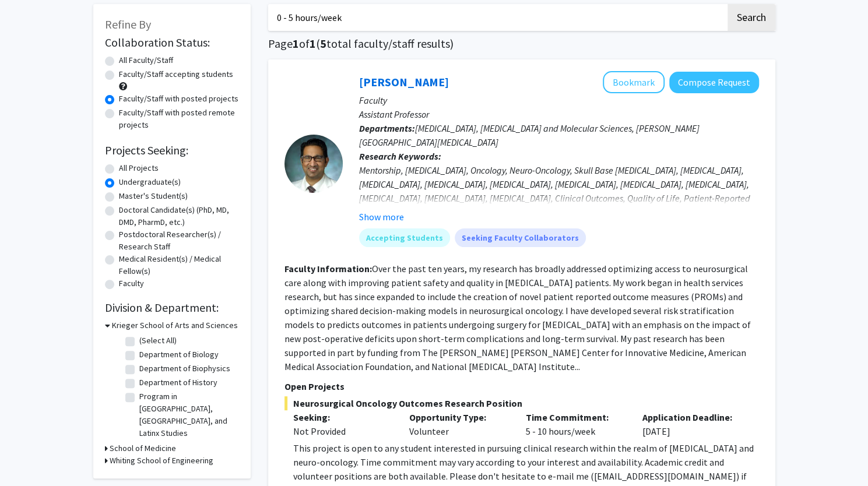  Describe the element at coordinates (179, 118) in the screenshot. I see `label: Faculty/Staff with posted remote projects` at that location.